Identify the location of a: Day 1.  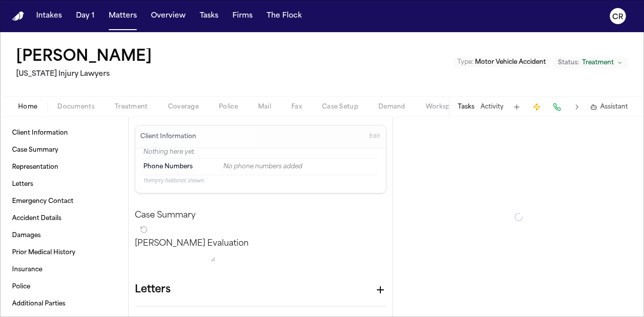
(85, 16).